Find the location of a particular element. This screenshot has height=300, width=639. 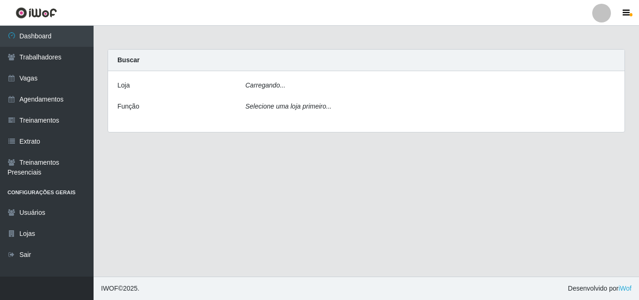

label: Função is located at coordinates (128, 106).